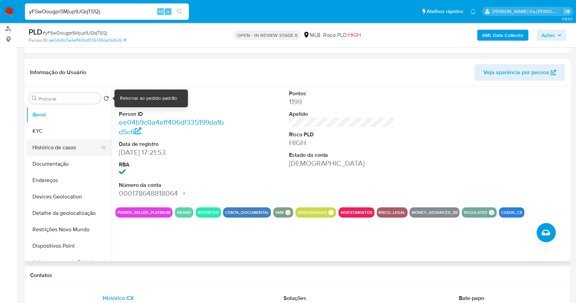 This screenshot has height=303, width=576. What do you see at coordinates (107, 12) in the screenshot?
I see `input: Pesquise usuários ou casos...` at bounding box center [107, 12].